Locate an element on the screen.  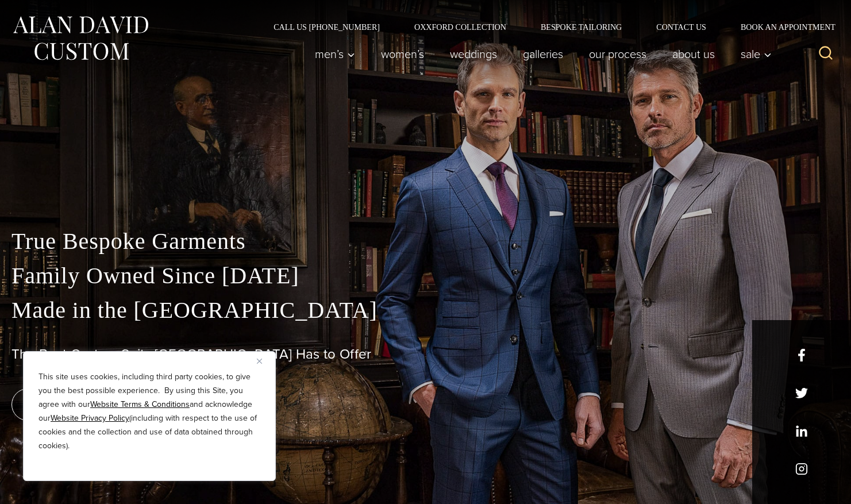
a: Our Process is located at coordinates (618, 54).